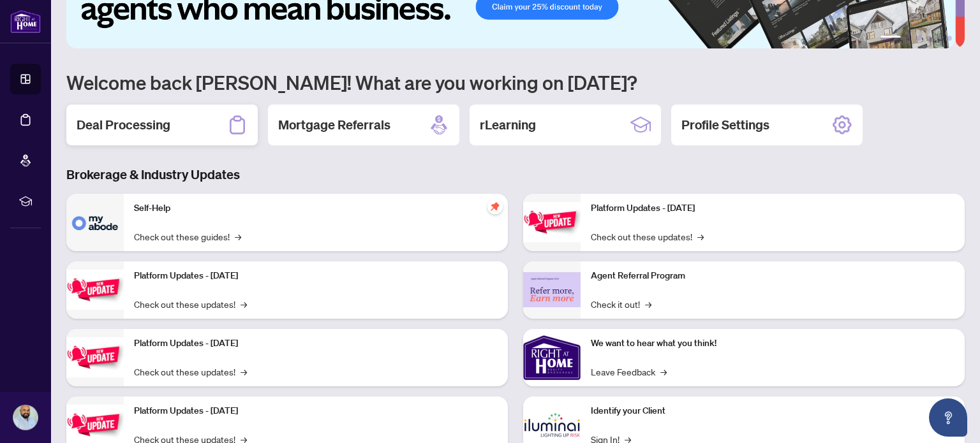  I want to click on p: Agent Referral Program, so click(773, 276).